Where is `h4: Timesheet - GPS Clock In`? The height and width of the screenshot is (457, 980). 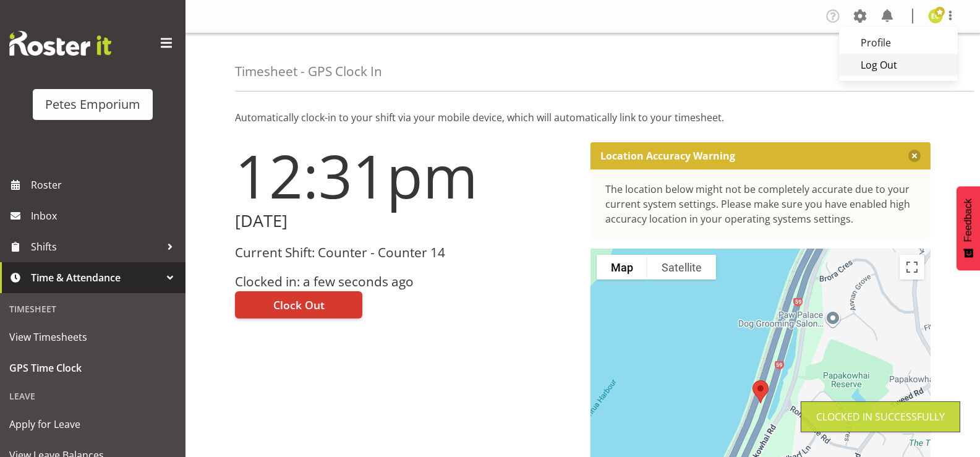 h4: Timesheet - GPS Clock In is located at coordinates (309, 71).